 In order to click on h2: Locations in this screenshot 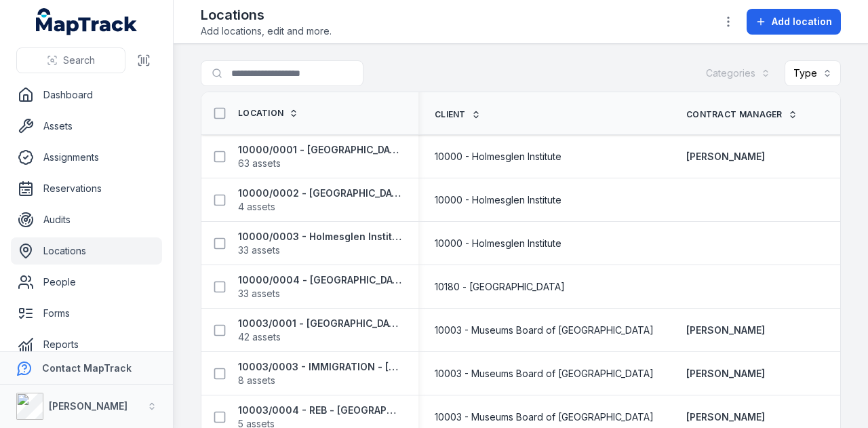, I will do `click(266, 15)`.